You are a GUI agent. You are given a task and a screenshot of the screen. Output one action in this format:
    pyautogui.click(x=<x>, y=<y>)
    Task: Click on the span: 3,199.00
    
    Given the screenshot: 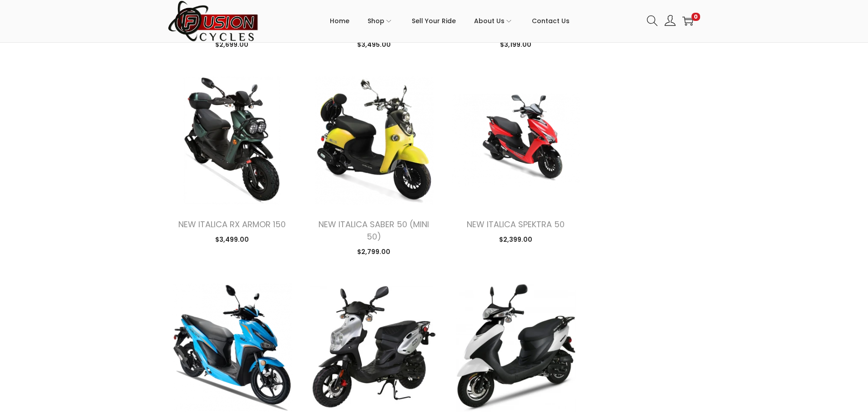 What is the action you would take?
    pyautogui.click(x=516, y=45)
    